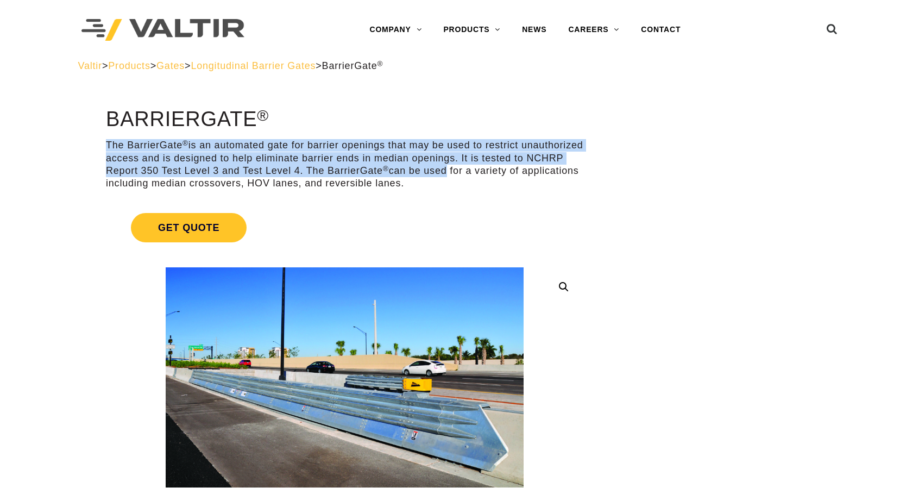 The width and height of the screenshot is (919, 488). What do you see at coordinates (189, 228) in the screenshot?
I see `span: Get Quote` at bounding box center [189, 228].